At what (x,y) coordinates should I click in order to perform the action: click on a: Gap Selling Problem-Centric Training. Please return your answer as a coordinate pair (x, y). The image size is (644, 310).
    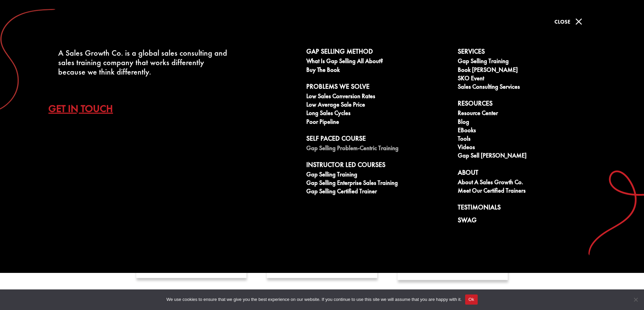
    Looking at the image, I should click on (379, 149).